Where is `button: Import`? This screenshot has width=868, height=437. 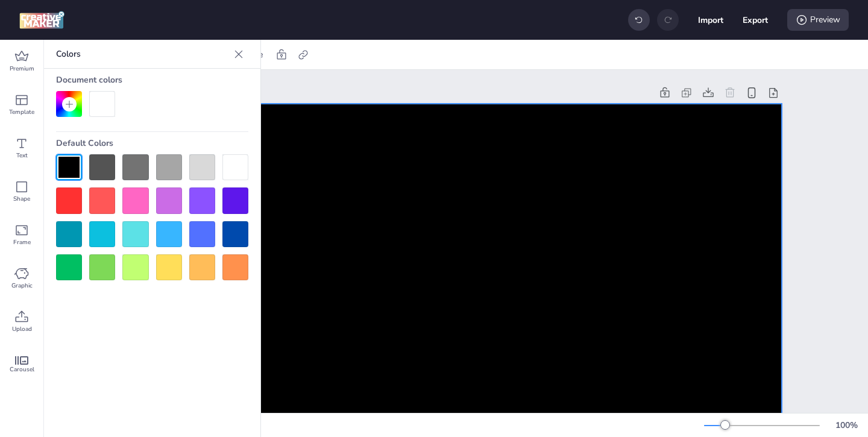 button: Import is located at coordinates (711, 20).